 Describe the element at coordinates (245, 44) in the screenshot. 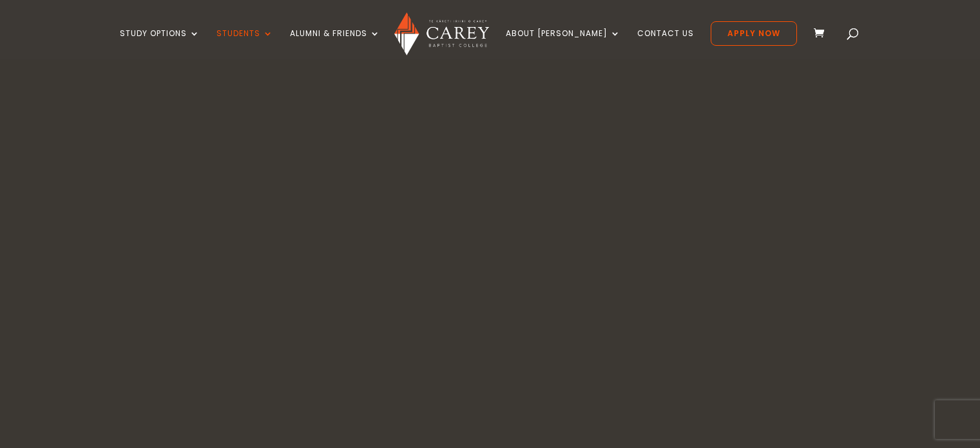

I see `a: Students` at that location.